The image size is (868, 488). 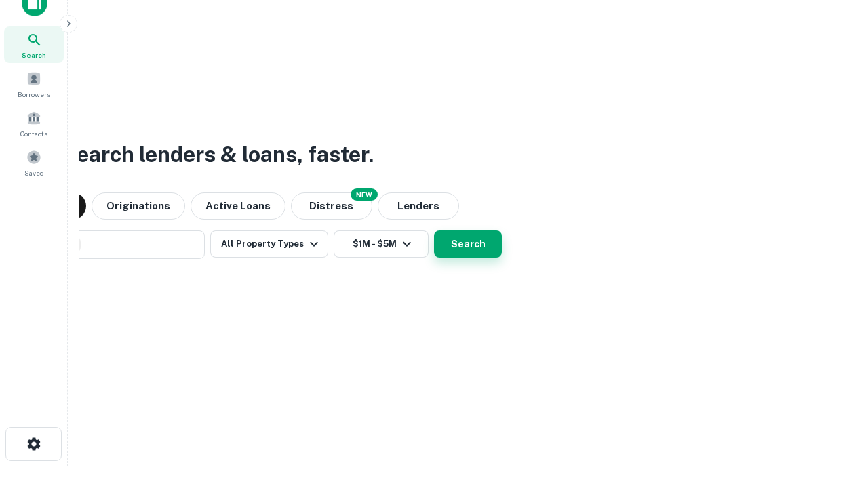 I want to click on span: Borrowers, so click(x=34, y=94).